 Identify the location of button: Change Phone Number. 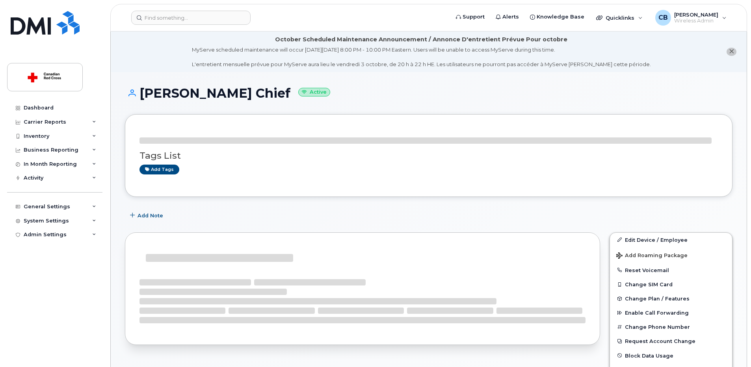
(671, 327).